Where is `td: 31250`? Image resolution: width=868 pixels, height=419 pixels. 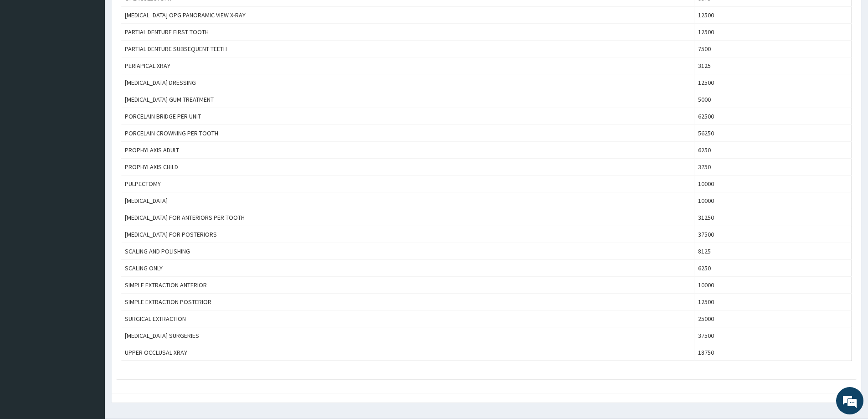 td: 31250 is located at coordinates (773, 218).